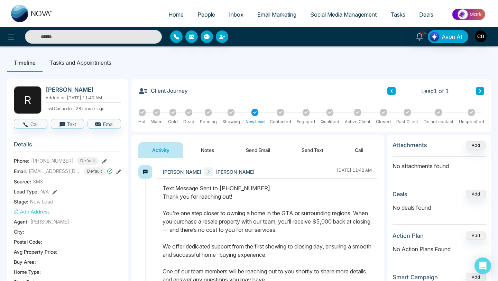  What do you see at coordinates (27, 271) in the screenshot?
I see `span: Home Type :` at bounding box center [27, 271].